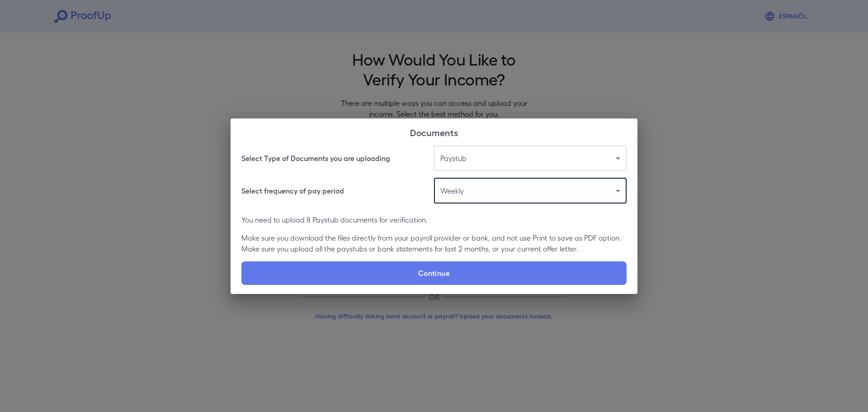 This screenshot has height=412, width=868. Describe the element at coordinates (293, 191) in the screenshot. I see `h6: Select frequency of pay period` at that location.